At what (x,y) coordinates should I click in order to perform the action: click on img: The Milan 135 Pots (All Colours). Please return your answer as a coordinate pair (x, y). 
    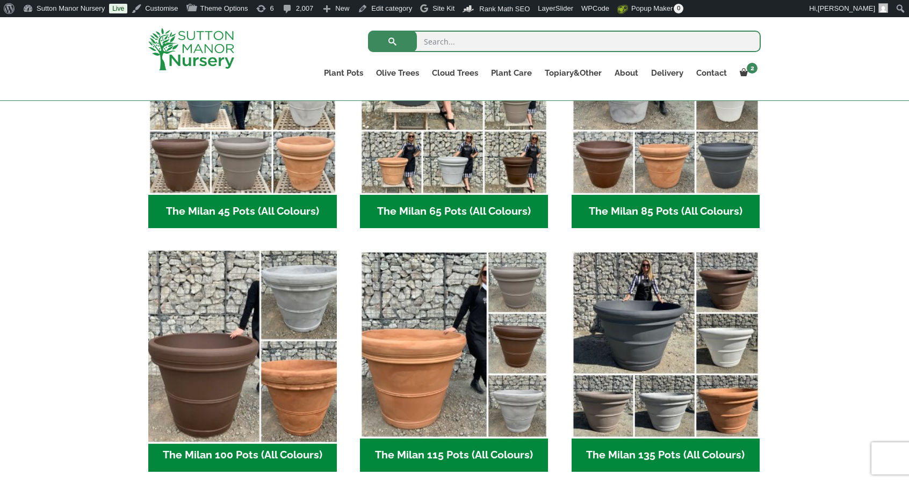
    Looking at the image, I should click on (666, 345).